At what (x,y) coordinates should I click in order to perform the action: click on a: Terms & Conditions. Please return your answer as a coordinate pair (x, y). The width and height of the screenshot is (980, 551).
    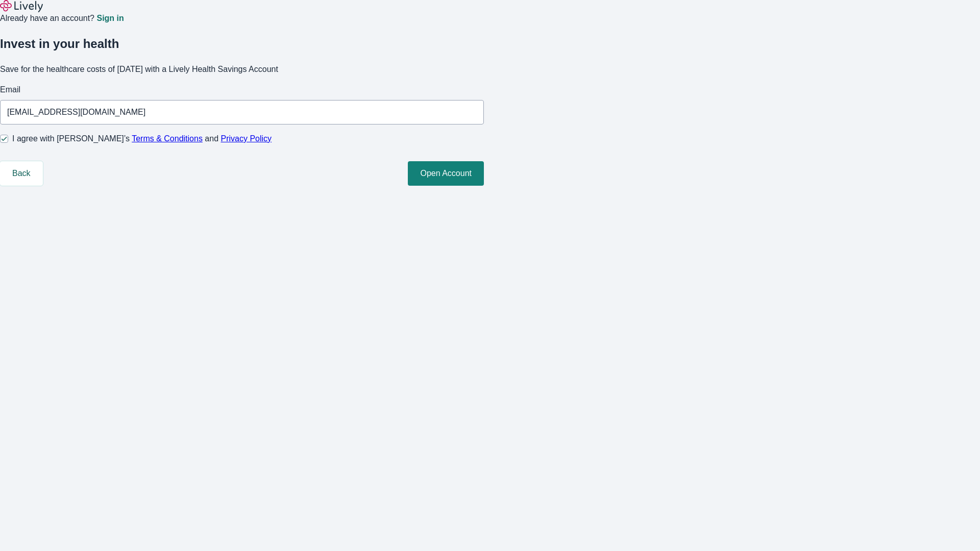
    Looking at the image, I should click on (167, 139).